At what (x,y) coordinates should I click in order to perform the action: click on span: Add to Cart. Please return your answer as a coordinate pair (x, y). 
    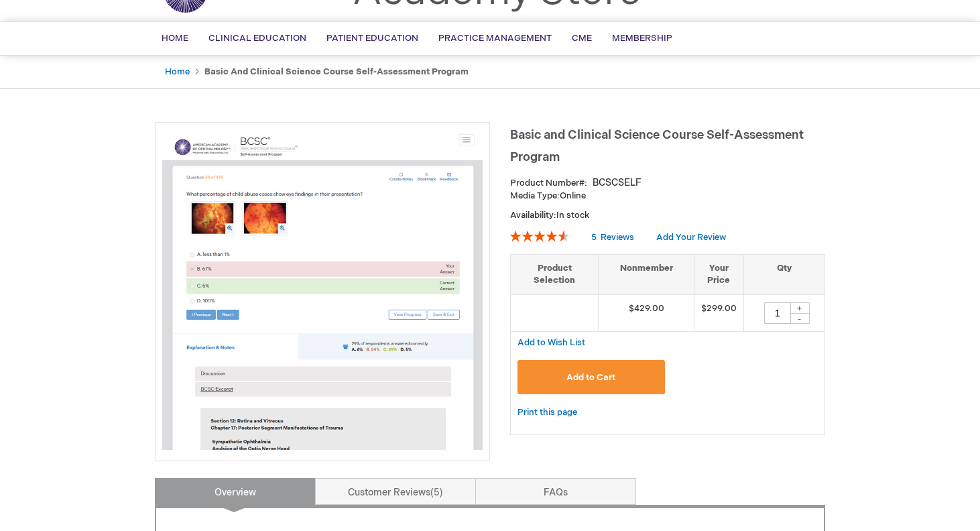
    Looking at the image, I should click on (590, 377).